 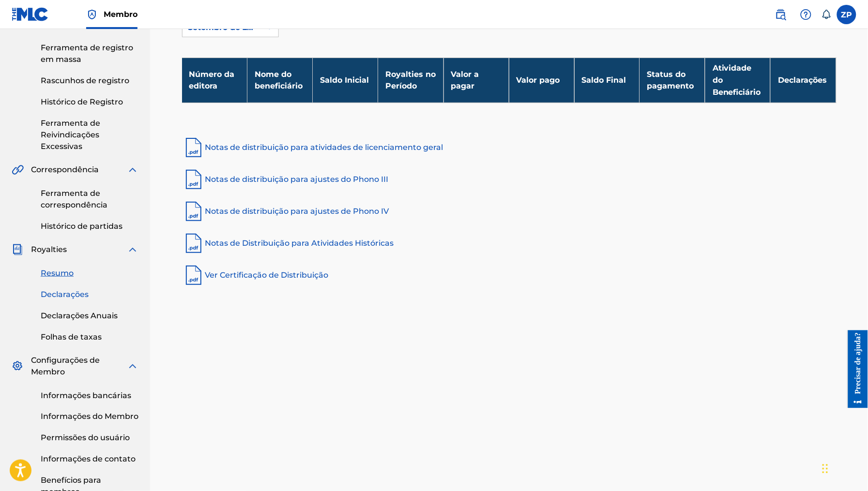 What do you see at coordinates (82, 102) in the screenshot?
I see `font: Histórico de Registro` at bounding box center [82, 102].